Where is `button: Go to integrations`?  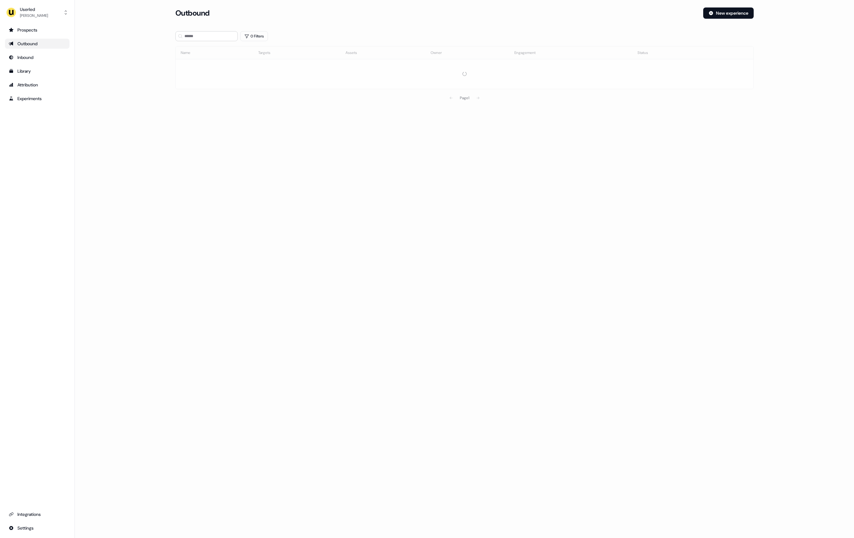
button: Go to integrations is located at coordinates (37, 528).